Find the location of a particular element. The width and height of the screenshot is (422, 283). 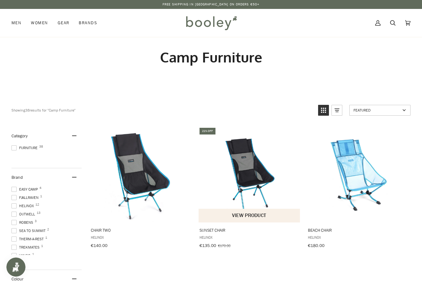

img: Booley is located at coordinates (211, 23).